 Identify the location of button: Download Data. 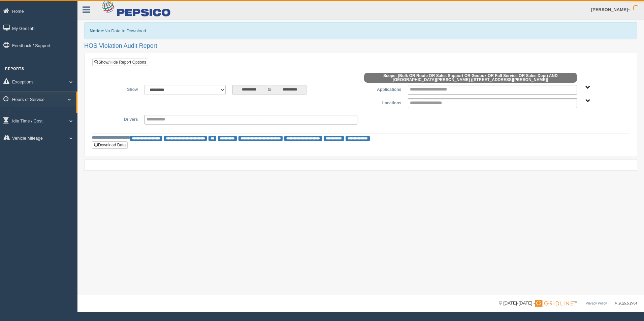
(110, 145).